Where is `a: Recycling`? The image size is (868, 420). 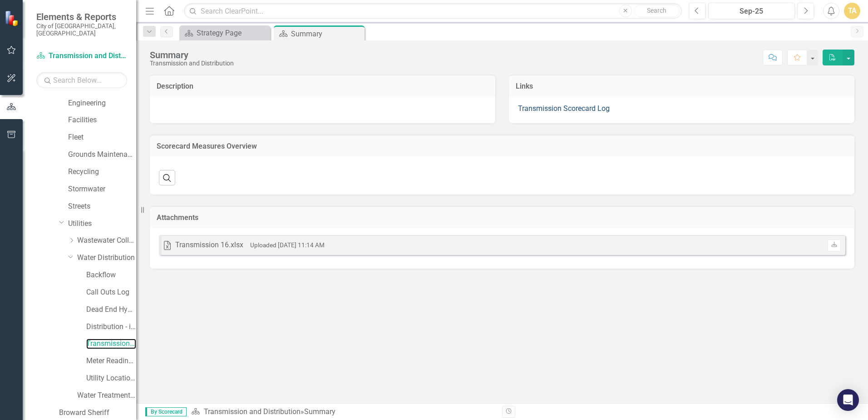 a: Recycling is located at coordinates (102, 172).